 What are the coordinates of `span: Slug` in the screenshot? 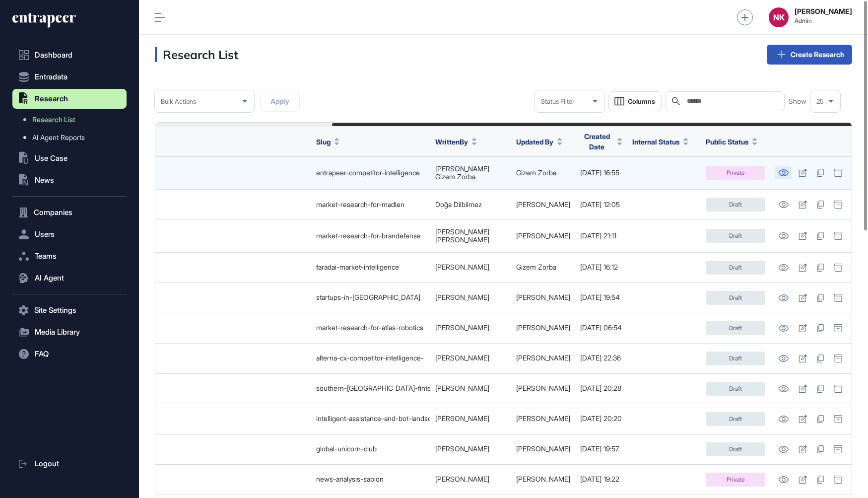 It's located at (323, 142).